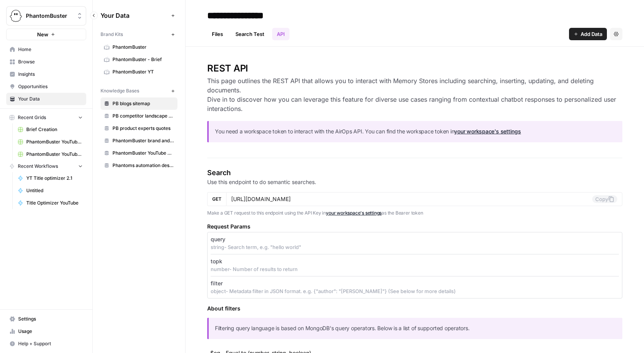 This screenshot has width=644, height=353. What do you see at coordinates (46, 99) in the screenshot?
I see `a: Your Data` at bounding box center [46, 99].